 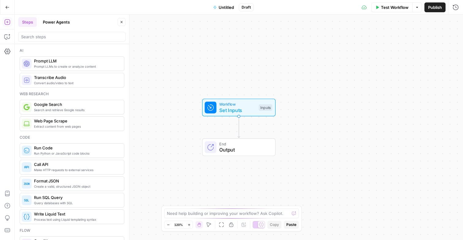 What do you see at coordinates (77, 66) in the screenshot?
I see `span: Prompt LLMs to create or analyze content` at bounding box center [77, 66].